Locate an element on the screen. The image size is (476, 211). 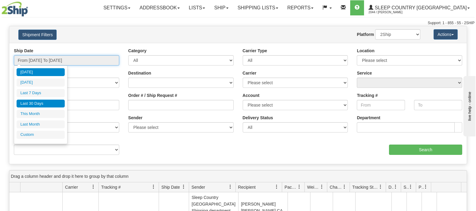
li: Last 30 Days is located at coordinates (41, 103).